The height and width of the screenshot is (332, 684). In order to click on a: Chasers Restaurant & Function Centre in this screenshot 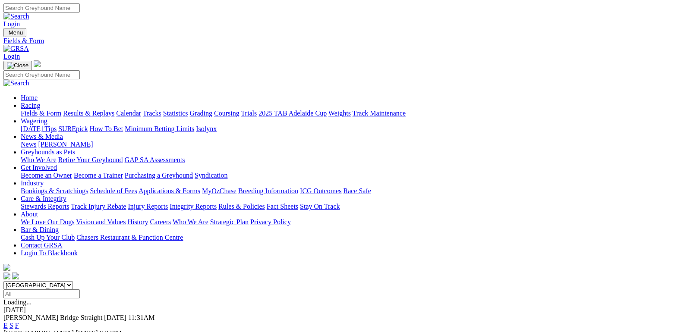, I will do `click(130, 237)`.